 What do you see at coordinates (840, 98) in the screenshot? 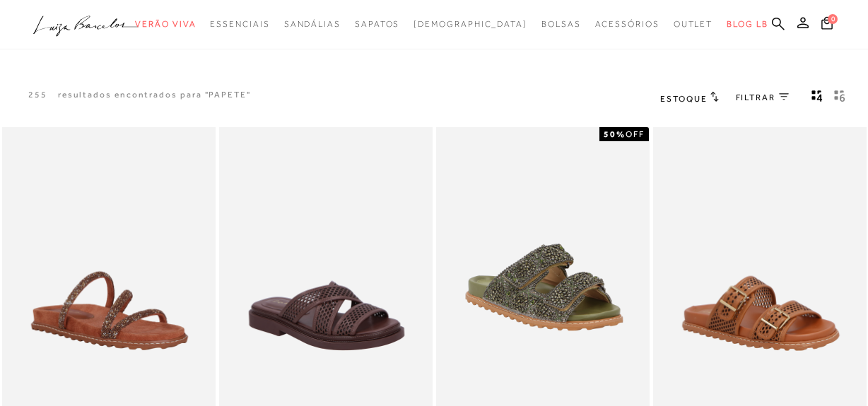
I see `button: gridText6Desc` at bounding box center [840, 98].